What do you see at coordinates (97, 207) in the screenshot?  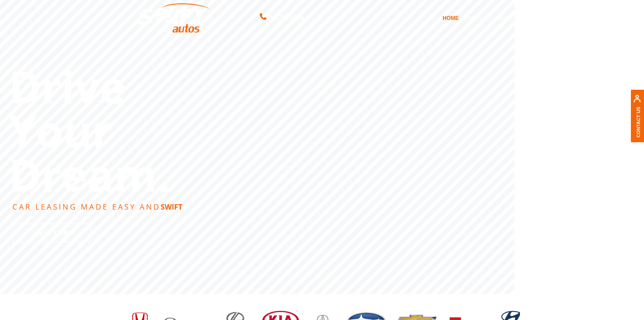 I see `rs-layer: CAR LEASING MADE EASY AND` at bounding box center [97, 207].